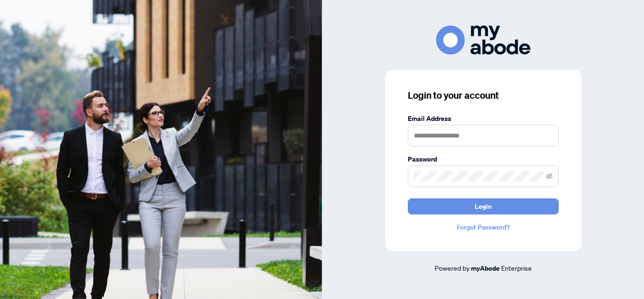 The height and width of the screenshot is (299, 644). I want to click on span: Login, so click(483, 206).